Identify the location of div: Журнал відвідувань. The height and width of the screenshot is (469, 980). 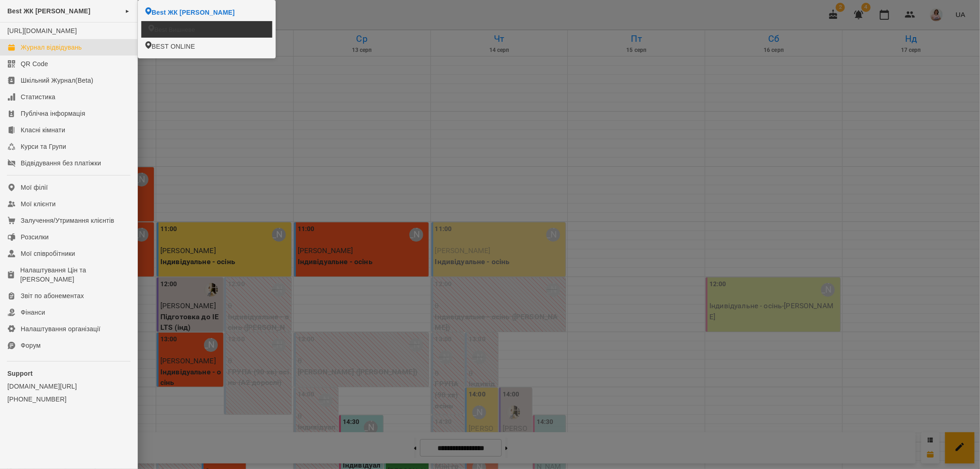
(51, 47).